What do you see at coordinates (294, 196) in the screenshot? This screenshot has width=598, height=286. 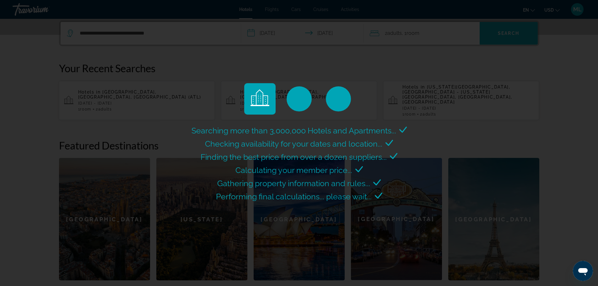 I see `span: Performing final calculations... please wait...` at bounding box center [294, 196].